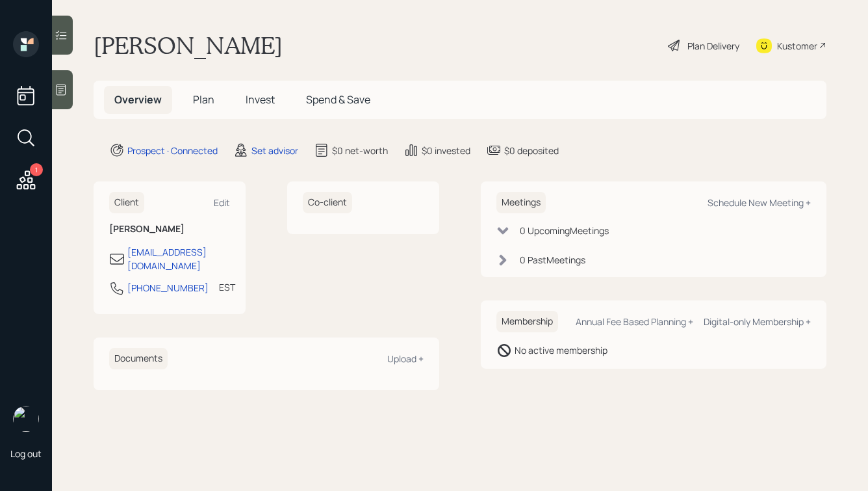 The height and width of the screenshot is (491, 868). What do you see at coordinates (139, 358) in the screenshot?
I see `h6: Documents` at bounding box center [139, 358].